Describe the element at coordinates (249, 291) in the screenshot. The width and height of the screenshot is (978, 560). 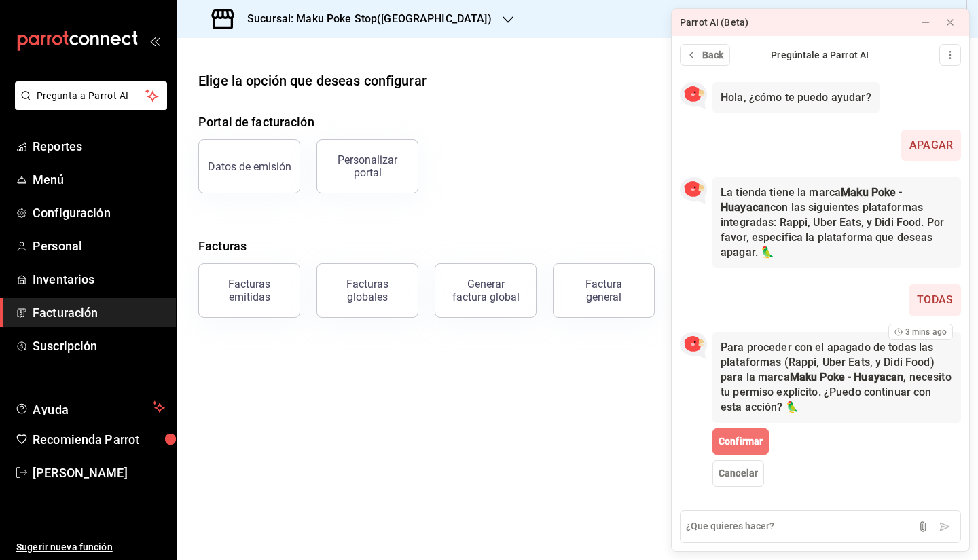
I see `div: Facturas emitidas` at that location.